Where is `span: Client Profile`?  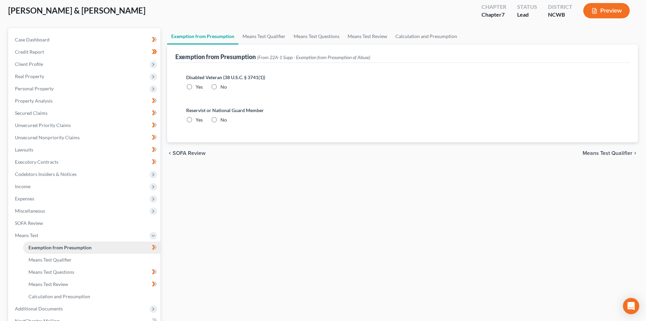
span: Client Profile is located at coordinates (29, 64).